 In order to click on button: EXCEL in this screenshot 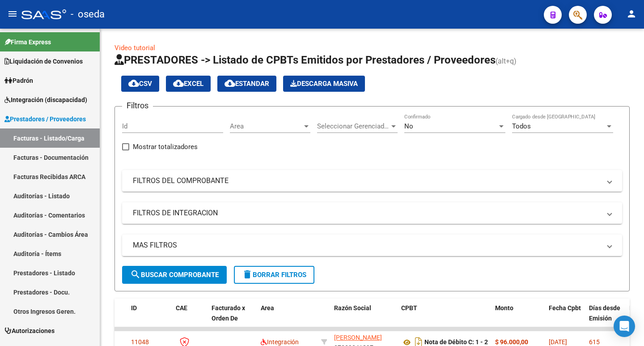, I will do `click(188, 83)`.